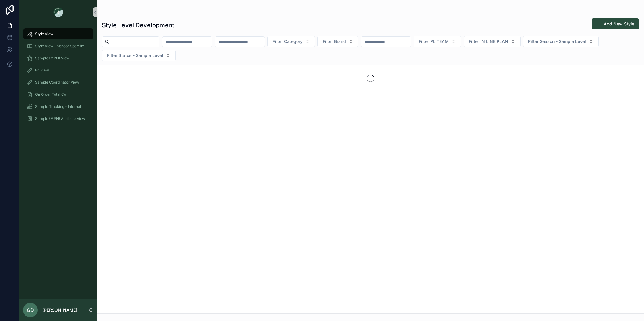 The image size is (644, 321). I want to click on span: On Order Total Co, so click(51, 94).